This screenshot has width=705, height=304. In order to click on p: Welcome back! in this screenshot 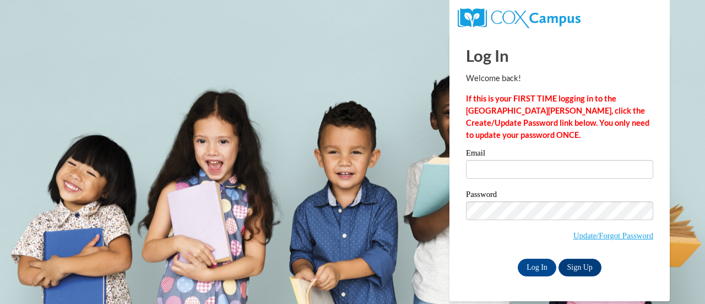, I will do `click(560, 78)`.